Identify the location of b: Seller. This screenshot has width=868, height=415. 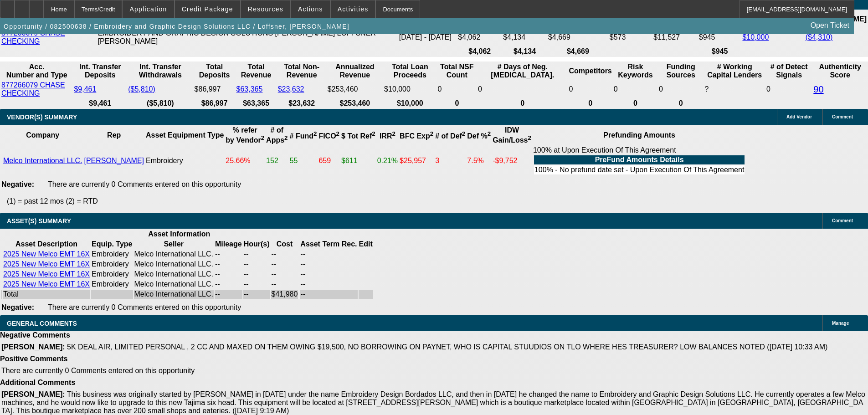
(173, 244).